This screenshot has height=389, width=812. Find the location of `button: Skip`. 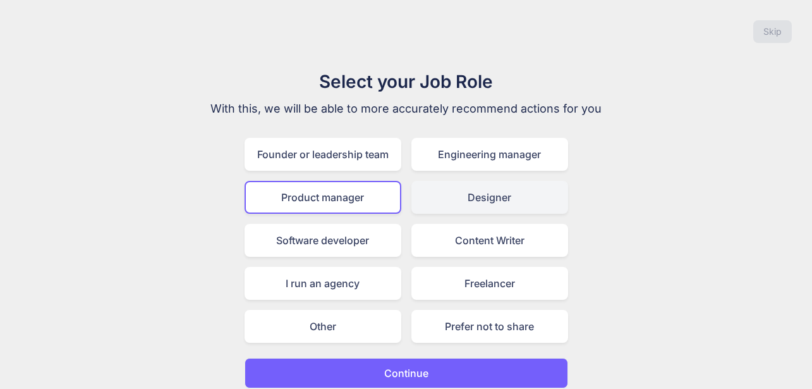

button: Skip is located at coordinates (773, 32).